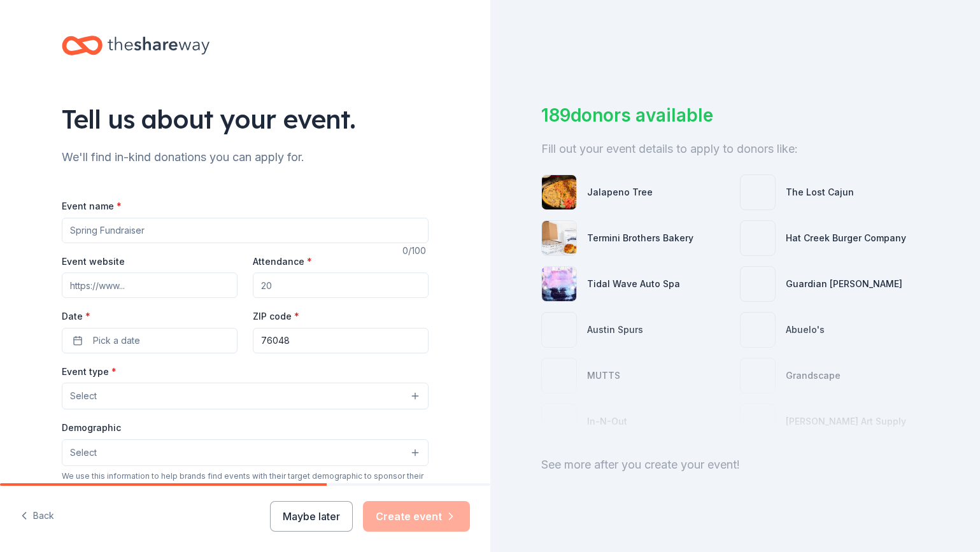 This screenshot has width=980, height=552. What do you see at coordinates (246, 119) in the screenshot?
I see `div: Tell us about your event.` at bounding box center [246, 119].